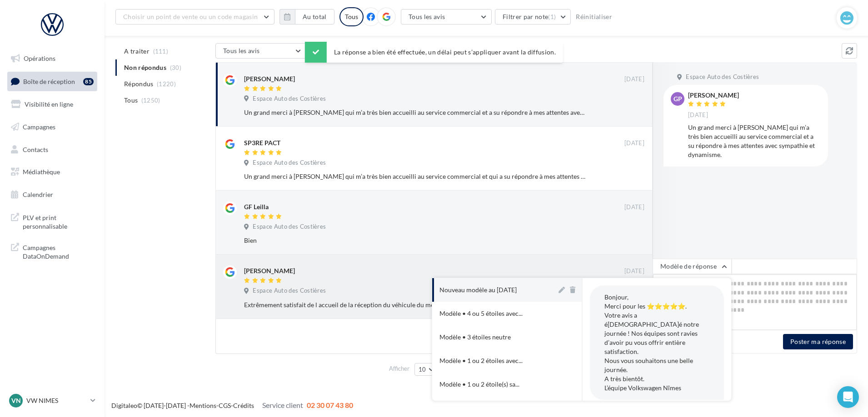  Describe the element at coordinates (422, 370) in the screenshot. I see `span: 10` at that location.